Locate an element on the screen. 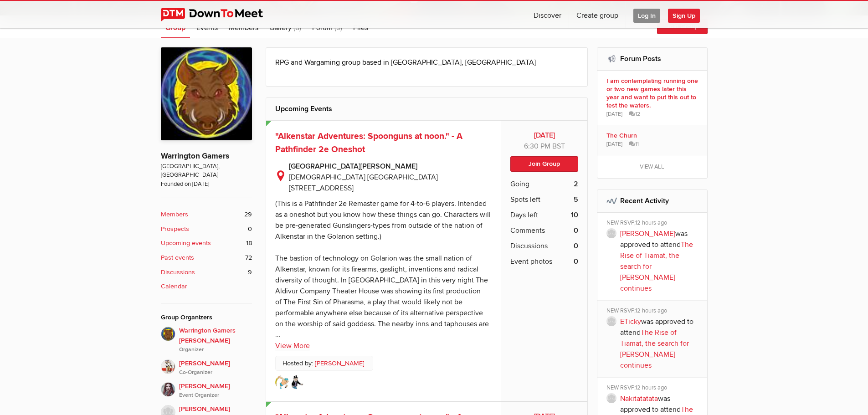 This screenshot has width=868, height=415. img: Malcolm is located at coordinates (168, 367).